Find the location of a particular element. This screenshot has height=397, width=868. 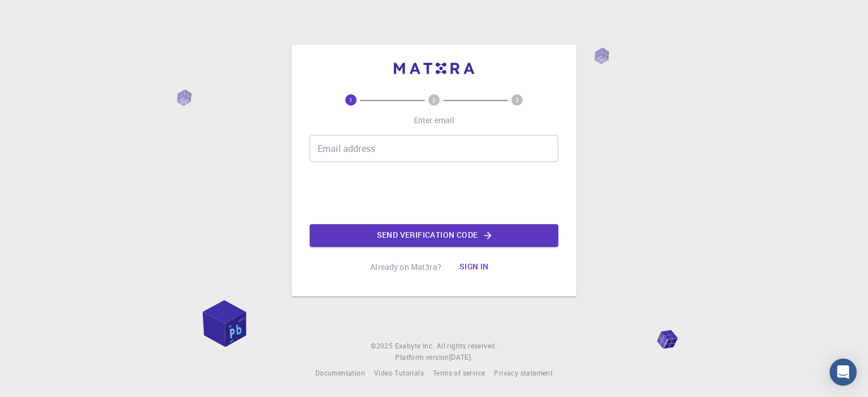

span: All rights reserved. is located at coordinates (467, 346).